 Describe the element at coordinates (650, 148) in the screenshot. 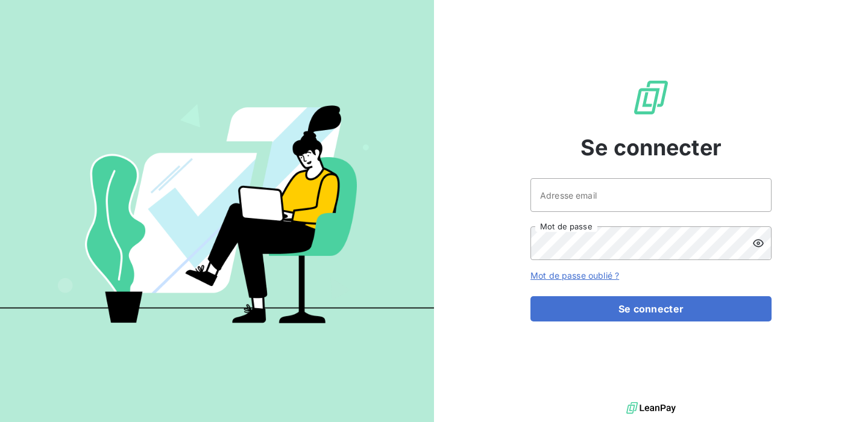

I see `span: Se connecter` at that location.